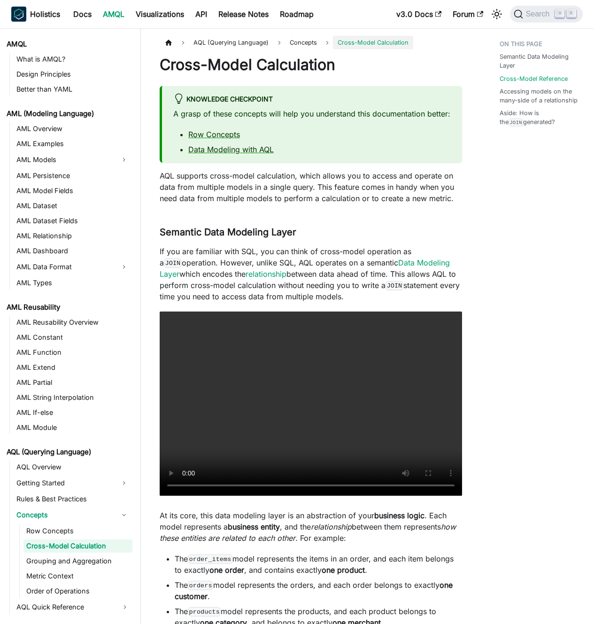 The height and width of the screenshot is (624, 594). Describe the element at coordinates (73, 236) in the screenshot. I see `a: AML Relationship` at that location.